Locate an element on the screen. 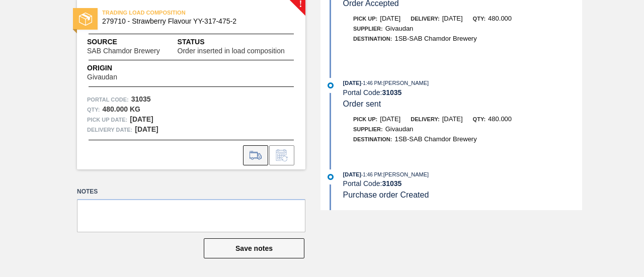  span: Pick up Date: is located at coordinates (107, 120).